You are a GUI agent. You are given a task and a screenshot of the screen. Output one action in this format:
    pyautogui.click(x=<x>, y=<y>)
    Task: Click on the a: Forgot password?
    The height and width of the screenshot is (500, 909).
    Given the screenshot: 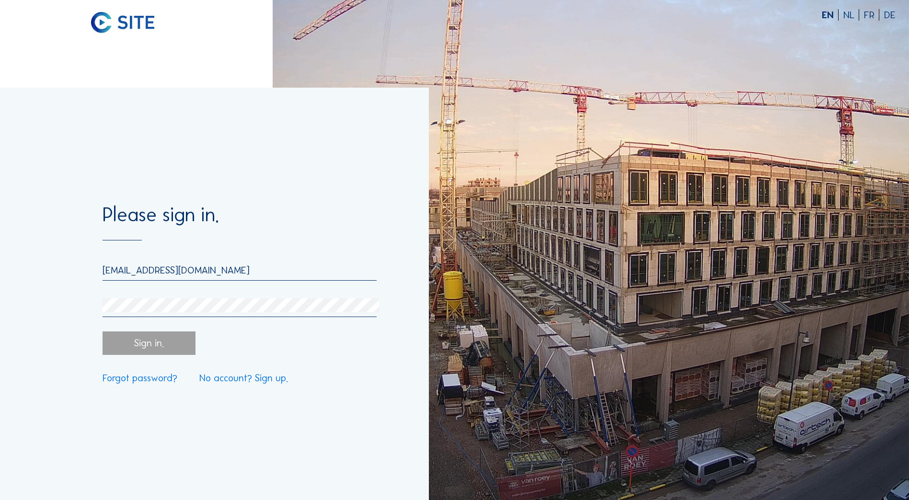 What is the action you would take?
    pyautogui.click(x=140, y=378)
    